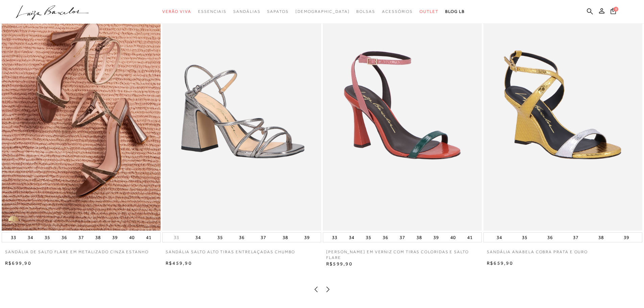  What do you see at coordinates (230, 254) in the screenshot?
I see `p: SANDÁLIA SALTO ALTO TIRAS ENTRELAÇADAS CHUMBO` at bounding box center [230, 254].